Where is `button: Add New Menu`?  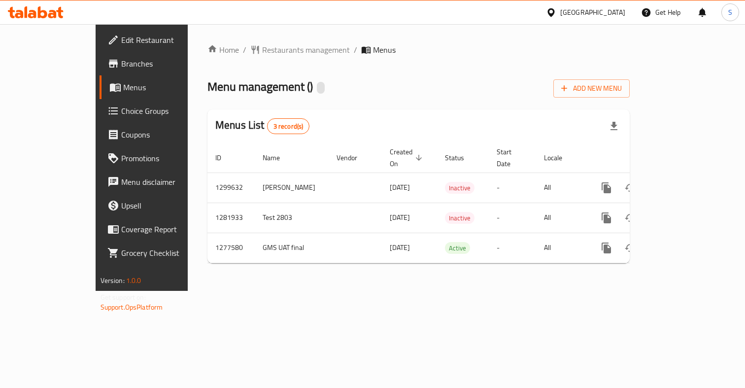
button: Add New Menu is located at coordinates (591, 88).